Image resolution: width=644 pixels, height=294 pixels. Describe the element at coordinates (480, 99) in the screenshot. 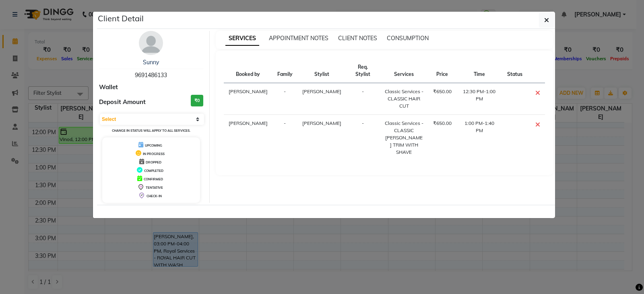

I see `td: 12:30 PM-1:00 PM` at that location.